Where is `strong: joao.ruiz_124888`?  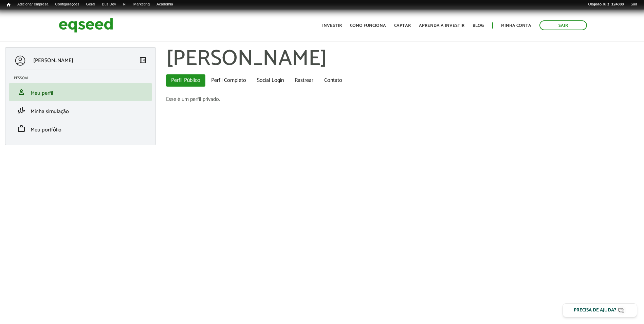
strong: joao.ruiz_124888 is located at coordinates (609, 4).